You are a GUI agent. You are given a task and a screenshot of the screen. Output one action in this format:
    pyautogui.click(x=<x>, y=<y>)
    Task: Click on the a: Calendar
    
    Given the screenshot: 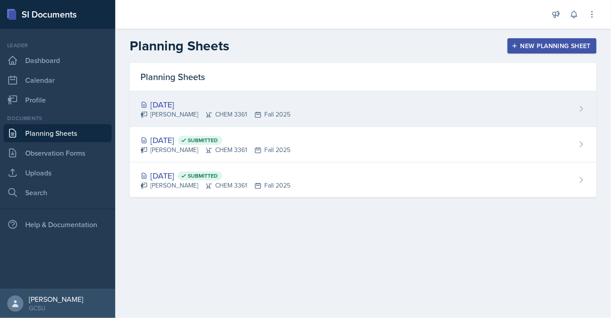 What is the action you would take?
    pyautogui.click(x=58, y=80)
    